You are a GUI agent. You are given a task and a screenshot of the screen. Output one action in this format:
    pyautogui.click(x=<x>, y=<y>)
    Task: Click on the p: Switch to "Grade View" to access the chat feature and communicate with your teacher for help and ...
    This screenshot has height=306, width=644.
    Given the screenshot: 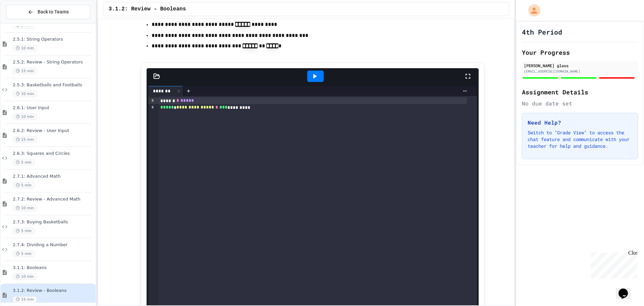 What is the action you would take?
    pyautogui.click(x=580, y=140)
    